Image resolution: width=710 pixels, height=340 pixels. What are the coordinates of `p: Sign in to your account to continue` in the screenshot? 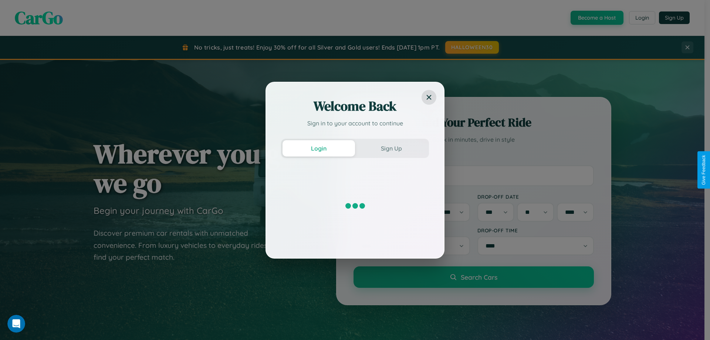 It's located at (355, 123).